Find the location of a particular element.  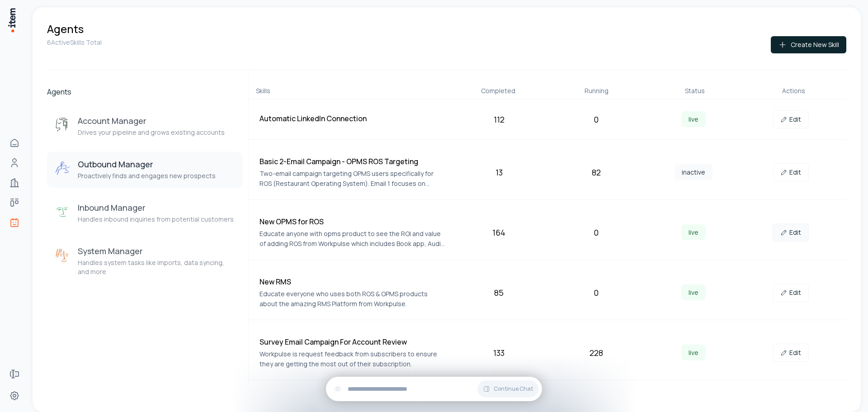

a: Deals is located at coordinates (15, 203).